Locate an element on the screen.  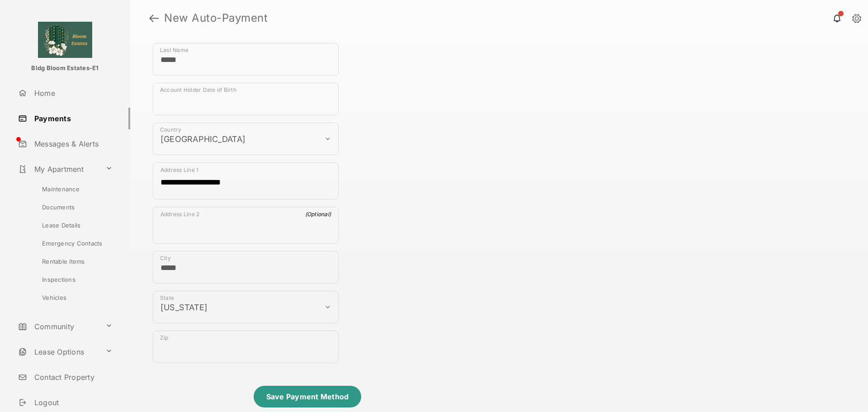
a: Contact Property is located at coordinates (72, 377).